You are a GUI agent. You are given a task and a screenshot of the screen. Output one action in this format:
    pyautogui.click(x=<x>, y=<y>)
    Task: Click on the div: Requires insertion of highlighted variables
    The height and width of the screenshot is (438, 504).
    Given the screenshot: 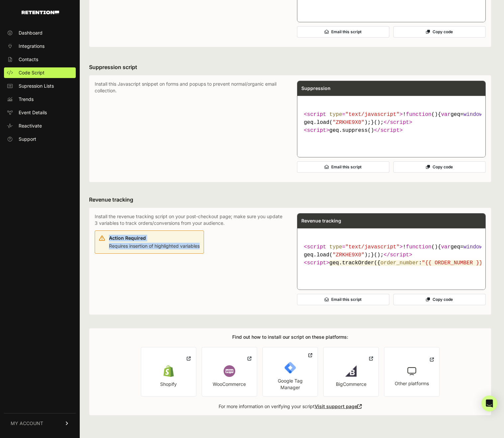 What is the action you would take?
    pyautogui.click(x=154, y=241)
    